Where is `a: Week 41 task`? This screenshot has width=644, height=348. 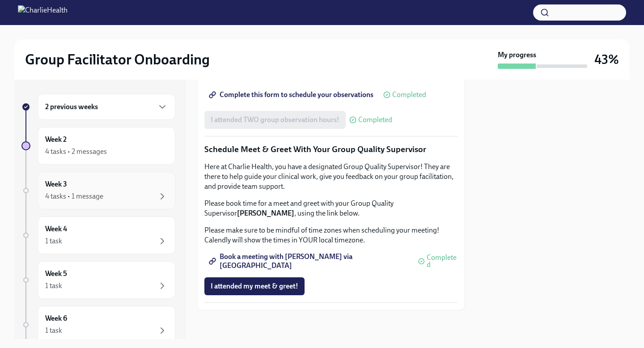
a: Week 41 task is located at coordinates (98, 236).